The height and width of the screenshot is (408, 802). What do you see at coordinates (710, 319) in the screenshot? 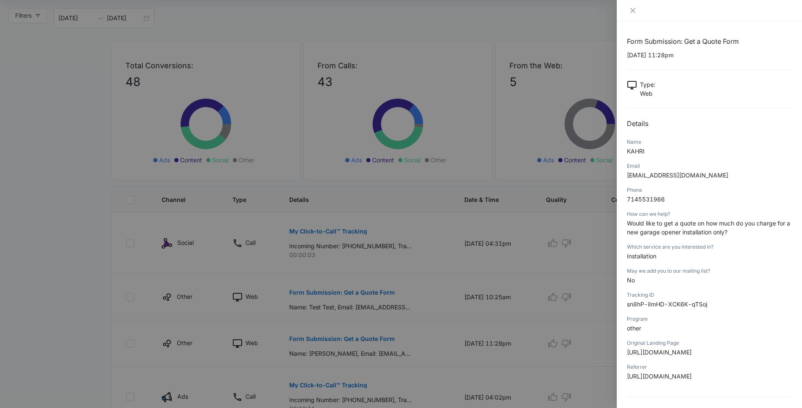
I see `div: Program` at bounding box center [710, 319].